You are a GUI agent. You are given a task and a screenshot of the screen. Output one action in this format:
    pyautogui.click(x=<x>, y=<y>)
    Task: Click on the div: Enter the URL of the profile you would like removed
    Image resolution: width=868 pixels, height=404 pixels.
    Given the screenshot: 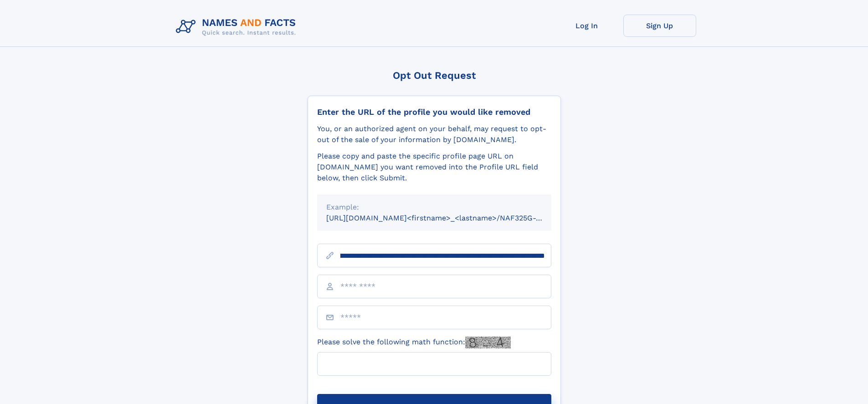 What is the action you would take?
    pyautogui.click(x=434, y=112)
    